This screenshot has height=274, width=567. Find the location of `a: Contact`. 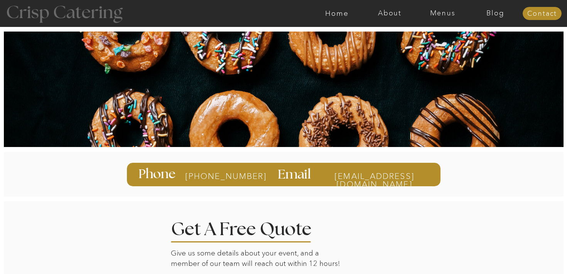

a: Contact is located at coordinates (542, 14).